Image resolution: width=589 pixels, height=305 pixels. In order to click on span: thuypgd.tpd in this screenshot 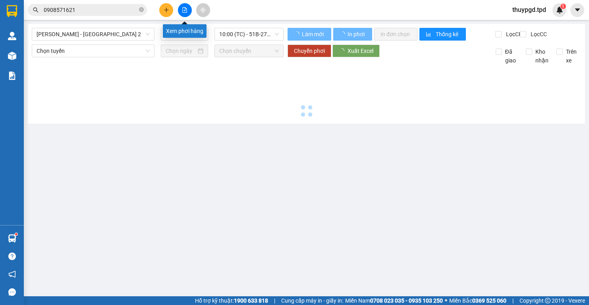, I will do `click(529, 10)`.